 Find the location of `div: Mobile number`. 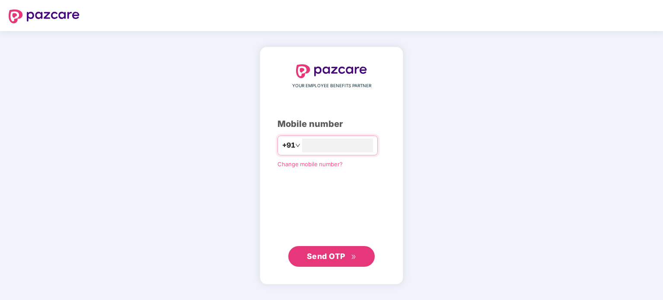

div: Mobile number is located at coordinates (331, 124).